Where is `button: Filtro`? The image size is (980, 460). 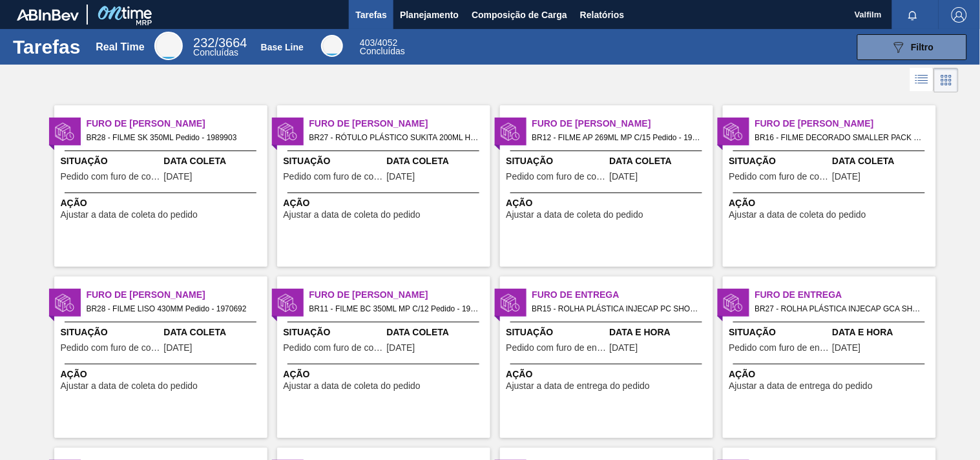 button: Filtro is located at coordinates (913, 47).